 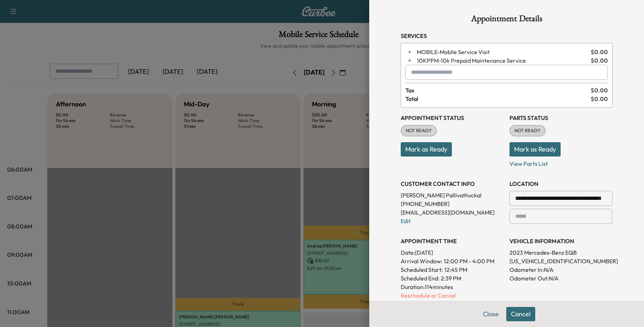 What do you see at coordinates (561, 278) in the screenshot?
I see `p: Odometer Out: N/A` at bounding box center [561, 278].